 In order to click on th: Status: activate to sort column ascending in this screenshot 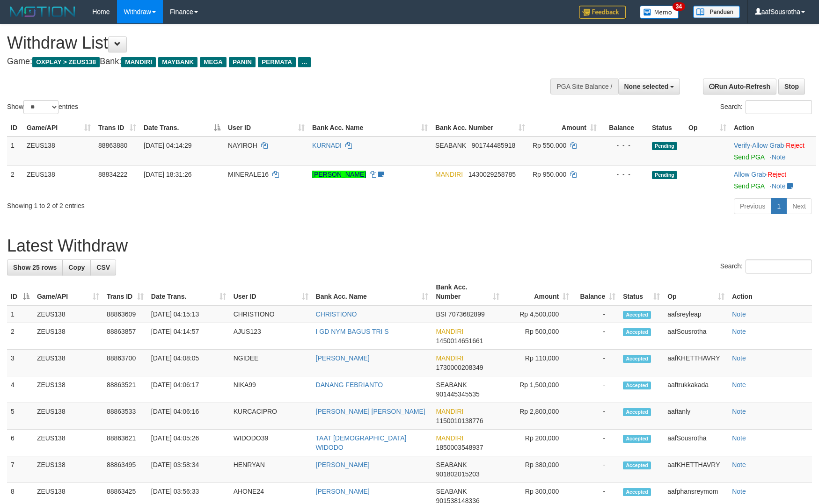, I will do `click(641, 292)`.